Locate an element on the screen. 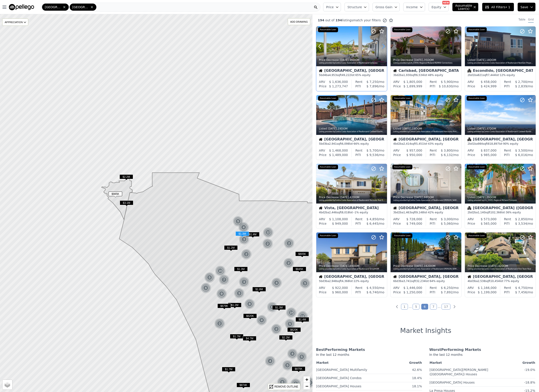 This screenshot has height=392, width=539. div: $1.3M is located at coordinates (242, 235).